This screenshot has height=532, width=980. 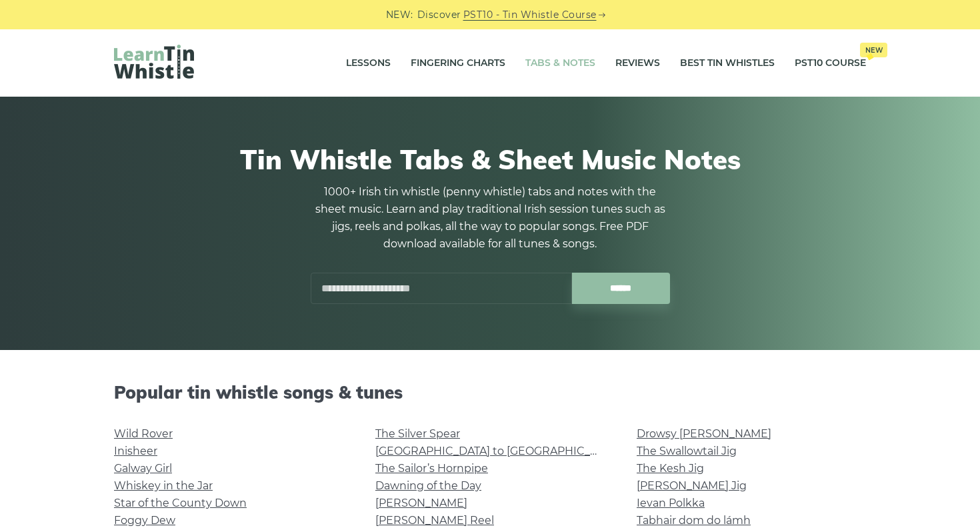 What do you see at coordinates (136, 451) in the screenshot?
I see `a: Inisheer` at bounding box center [136, 451].